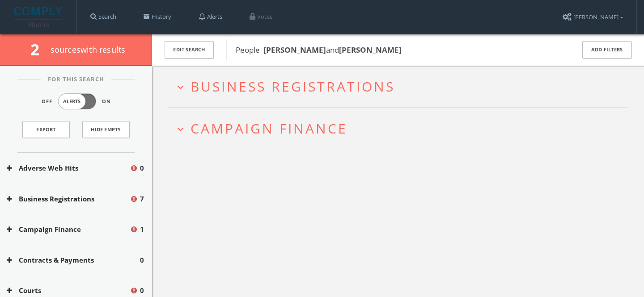 The height and width of the screenshot is (297, 644). Describe the element at coordinates (190, 49) in the screenshot. I see `button: Edit Search` at that location.